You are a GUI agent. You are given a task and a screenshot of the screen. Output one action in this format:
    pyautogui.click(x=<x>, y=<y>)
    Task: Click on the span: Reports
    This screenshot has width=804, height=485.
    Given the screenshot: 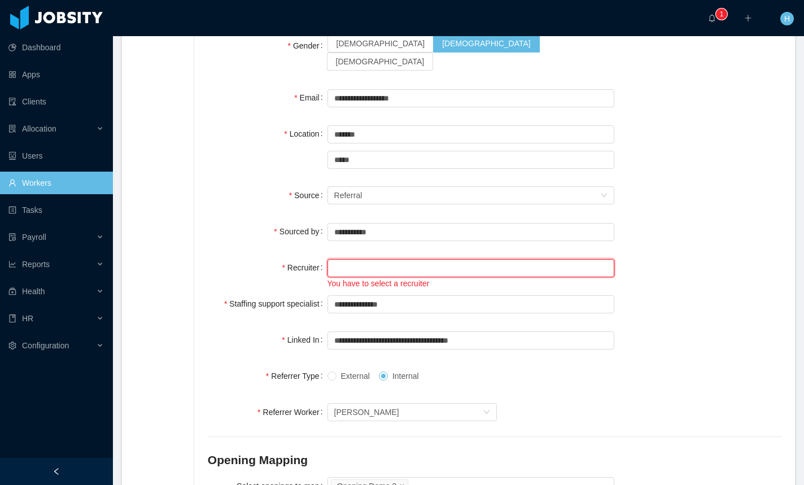 What is the action you would take?
    pyautogui.click(x=36, y=264)
    